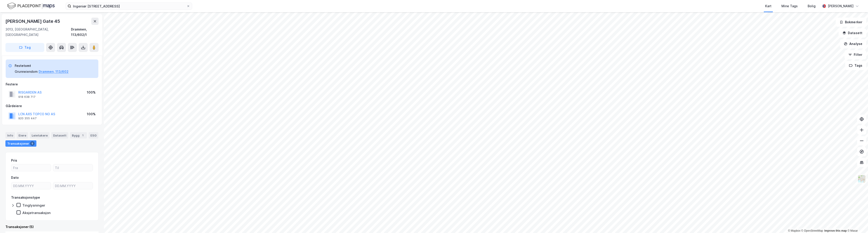 The height and width of the screenshot is (233, 868). What do you see at coordinates (73, 168) in the screenshot?
I see `input: Til` at bounding box center [73, 168].